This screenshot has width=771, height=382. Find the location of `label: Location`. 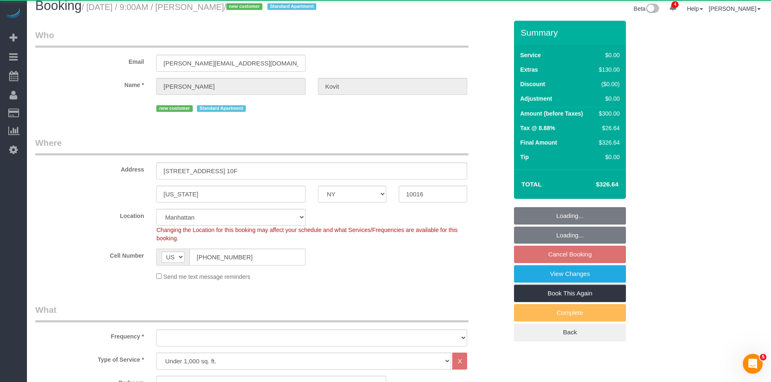

label: Location is located at coordinates (90, 214).